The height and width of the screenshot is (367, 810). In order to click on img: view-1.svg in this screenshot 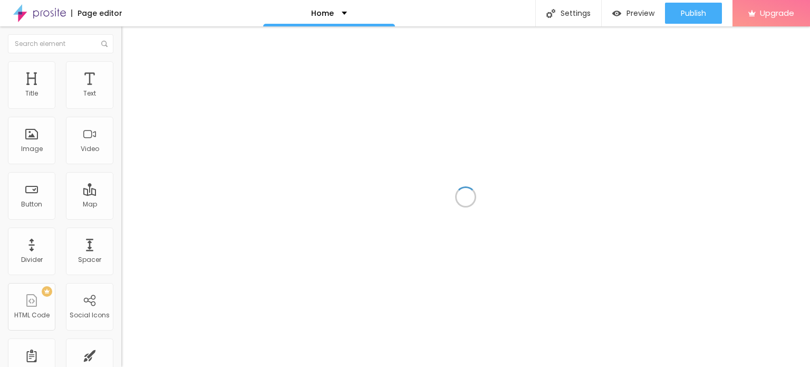, I will do `click(617, 13)`.